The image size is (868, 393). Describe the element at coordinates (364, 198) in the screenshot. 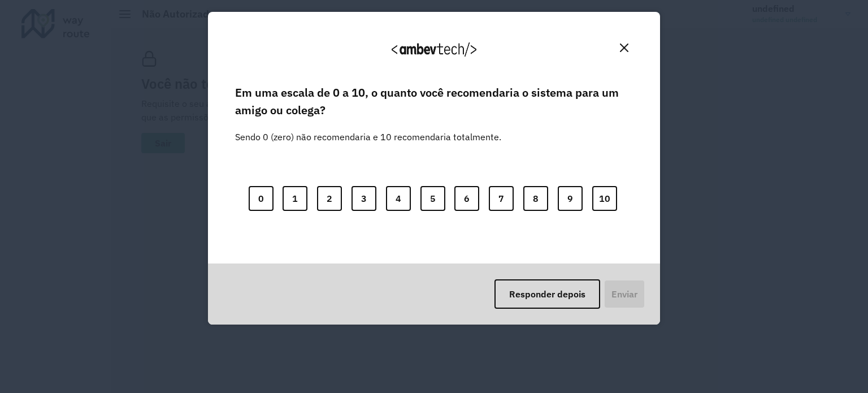

I see `button: 3` at that location.